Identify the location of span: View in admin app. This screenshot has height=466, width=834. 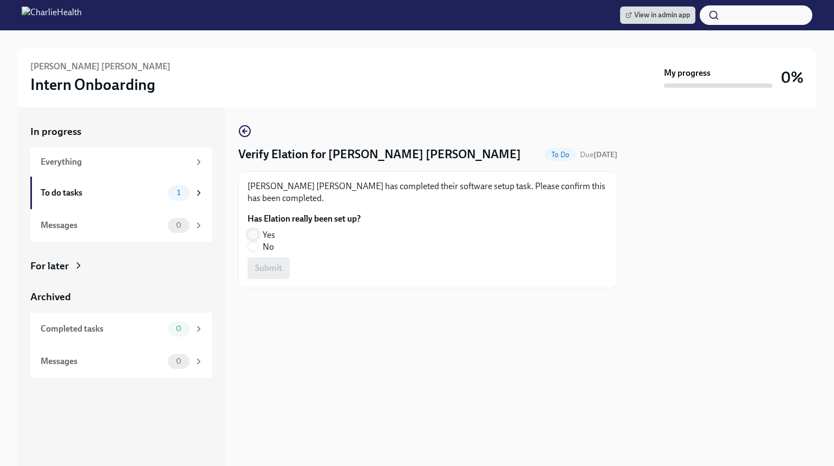
(657, 15).